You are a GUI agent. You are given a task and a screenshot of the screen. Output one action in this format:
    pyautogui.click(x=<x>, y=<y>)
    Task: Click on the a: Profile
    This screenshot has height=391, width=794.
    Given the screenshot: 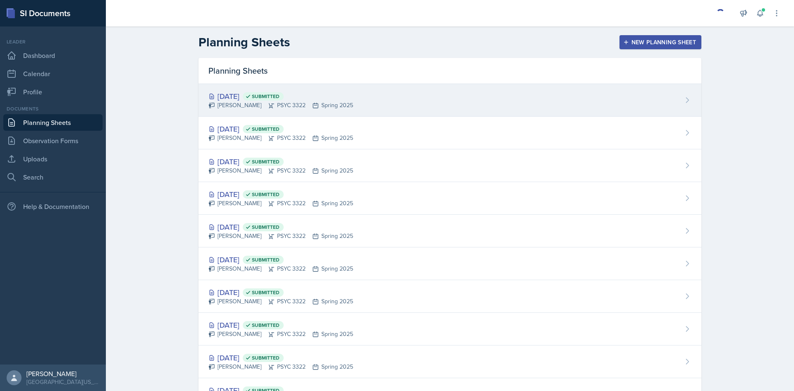 What is the action you would take?
    pyautogui.click(x=53, y=92)
    